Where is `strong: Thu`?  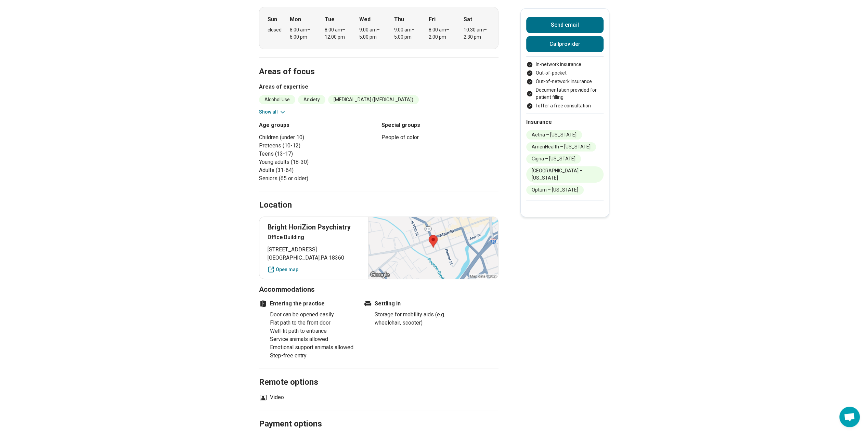 strong: Thu is located at coordinates (399, 20).